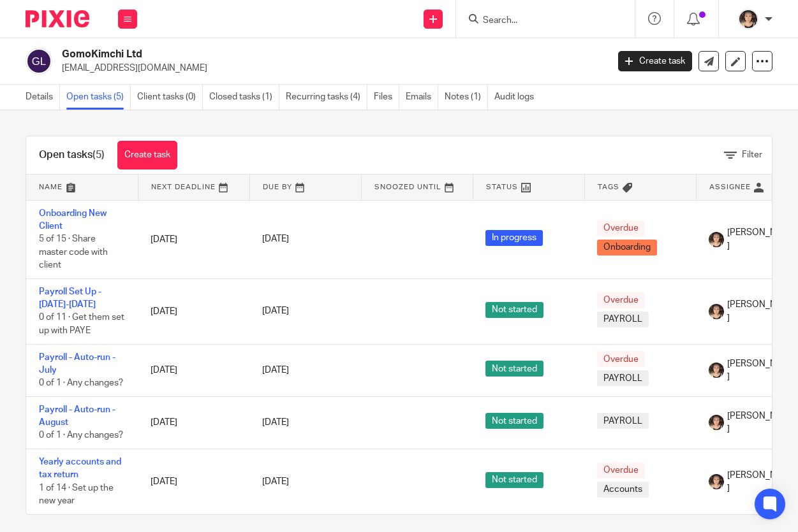  I want to click on span: Accounts, so click(623, 490).